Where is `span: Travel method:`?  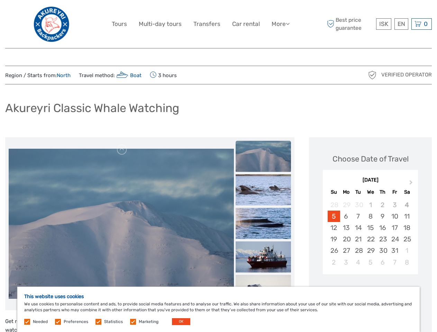
span: Travel method: is located at coordinates (110, 75).